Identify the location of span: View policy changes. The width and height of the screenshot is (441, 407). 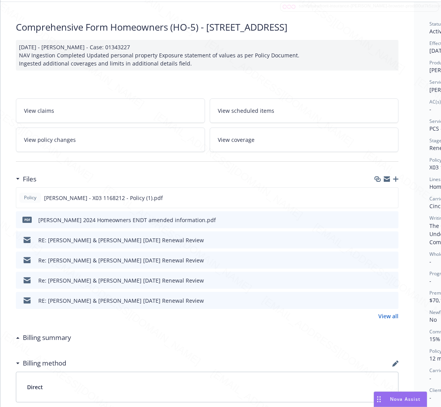
(50, 139).